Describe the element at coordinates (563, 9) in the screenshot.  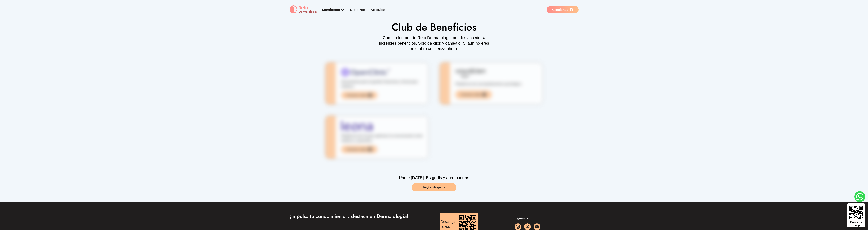
I see `a: Comienza` at that location.